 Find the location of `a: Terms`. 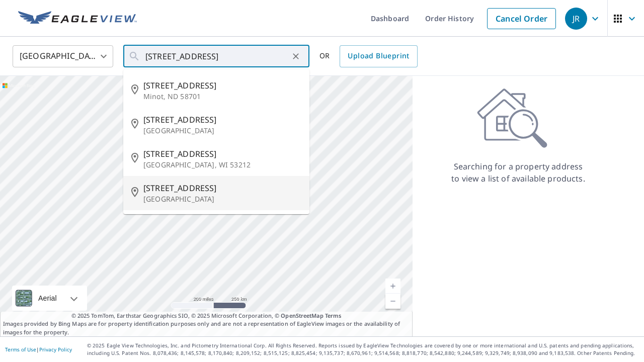

a: Terms is located at coordinates (333, 316).